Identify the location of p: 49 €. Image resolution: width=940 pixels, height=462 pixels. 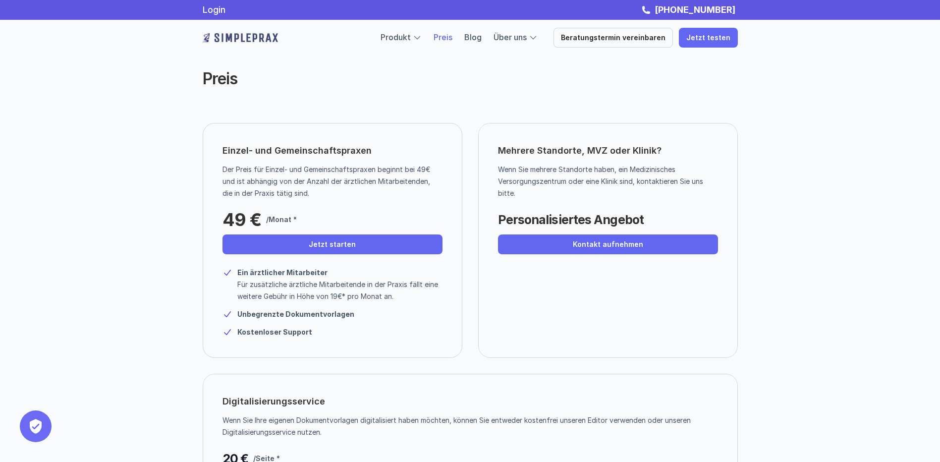
(242, 220).